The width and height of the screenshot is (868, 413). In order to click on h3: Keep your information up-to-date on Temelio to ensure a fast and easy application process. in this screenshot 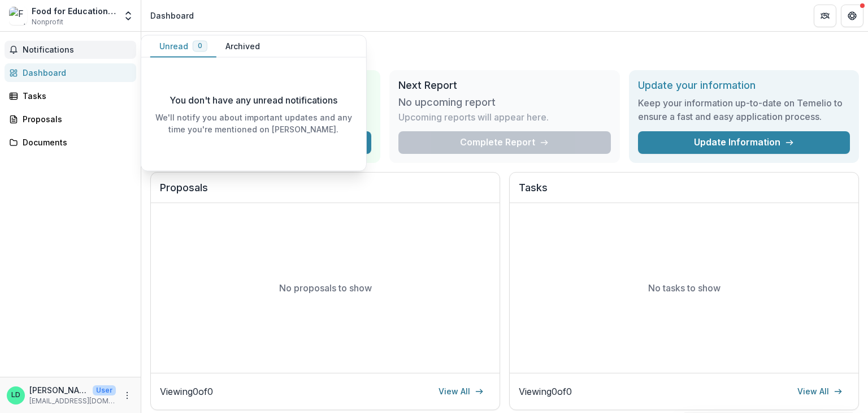, I will do `click(744, 110)`.